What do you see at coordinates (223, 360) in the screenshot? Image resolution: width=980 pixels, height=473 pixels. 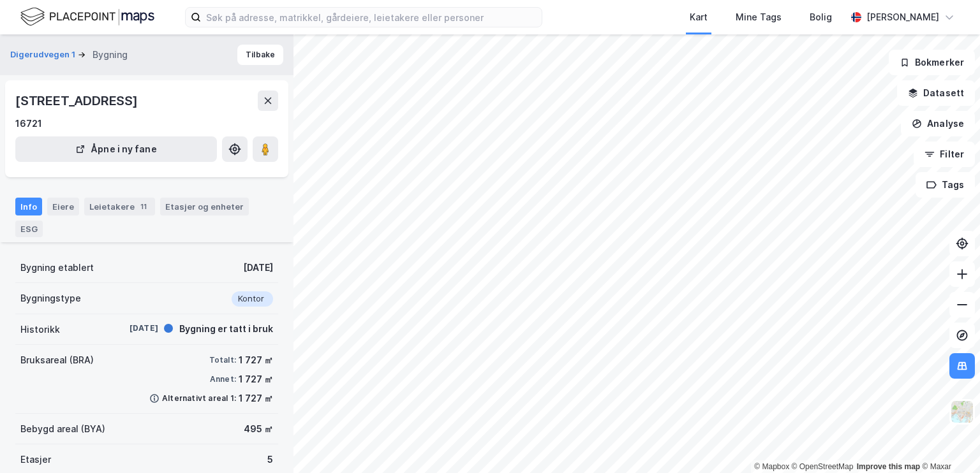 I see `div: Totalt:` at bounding box center [223, 360].